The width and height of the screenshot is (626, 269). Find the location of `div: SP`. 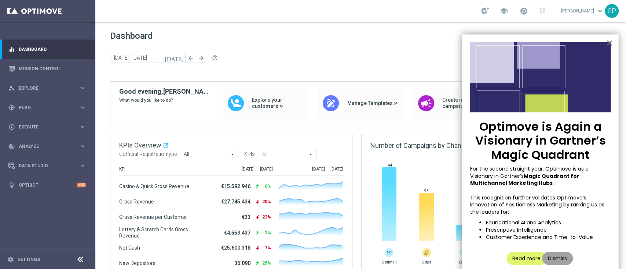

div: SP is located at coordinates (612, 11).